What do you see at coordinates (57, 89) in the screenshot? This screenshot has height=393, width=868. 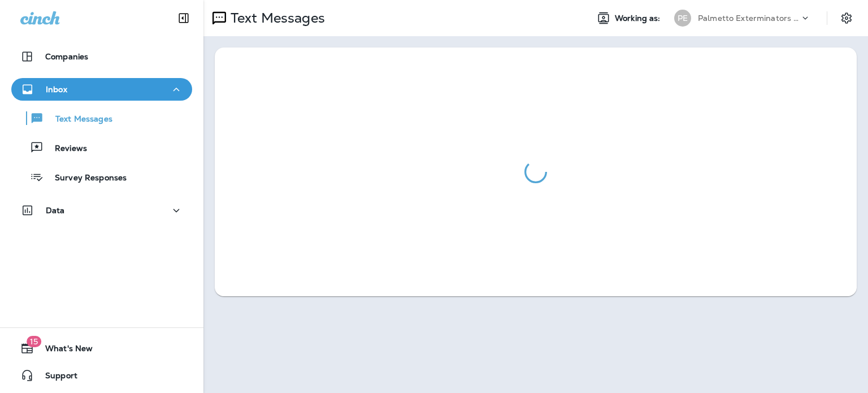 I see `p: Inbox` at bounding box center [57, 89].